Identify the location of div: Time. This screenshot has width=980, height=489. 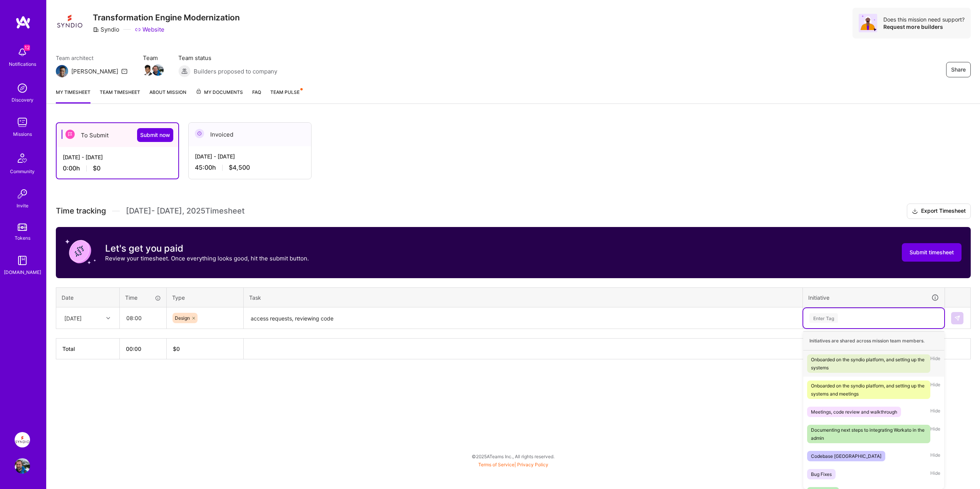
(143, 298).